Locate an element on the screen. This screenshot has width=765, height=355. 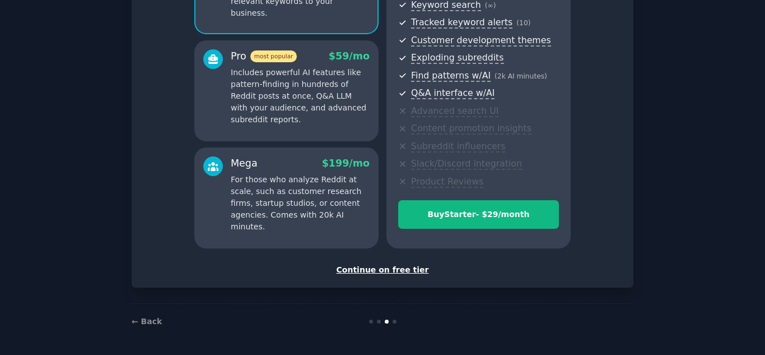
span: Slack/Discord integration is located at coordinates (467, 164).